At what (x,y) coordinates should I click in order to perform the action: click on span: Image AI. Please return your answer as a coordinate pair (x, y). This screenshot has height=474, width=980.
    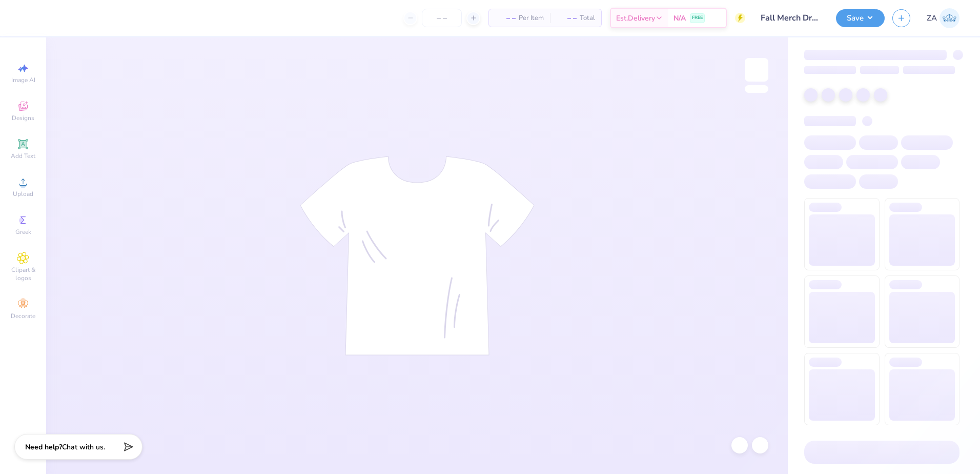
    Looking at the image, I should click on (23, 80).